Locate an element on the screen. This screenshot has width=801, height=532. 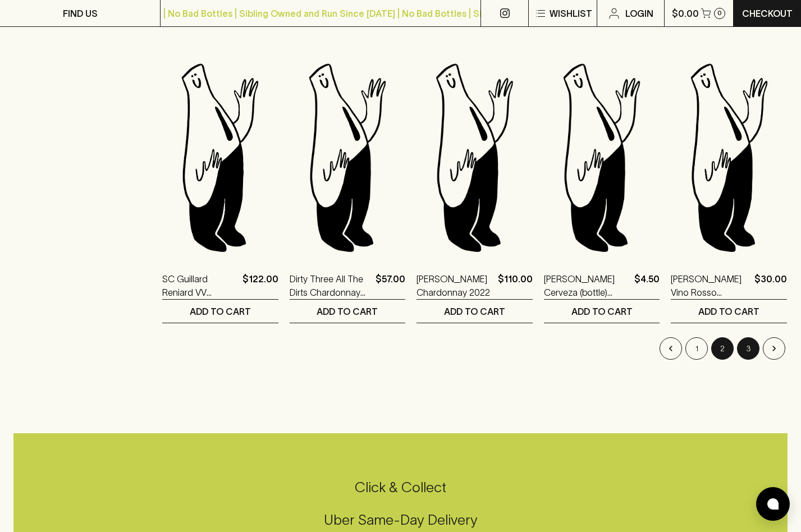
h5: Click & Collect is located at coordinates (400, 487).